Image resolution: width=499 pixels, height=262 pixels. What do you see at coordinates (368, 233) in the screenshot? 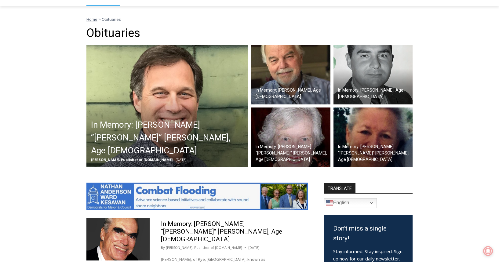
I see `h3: Don't miss a single story!` at bounding box center [368, 233].